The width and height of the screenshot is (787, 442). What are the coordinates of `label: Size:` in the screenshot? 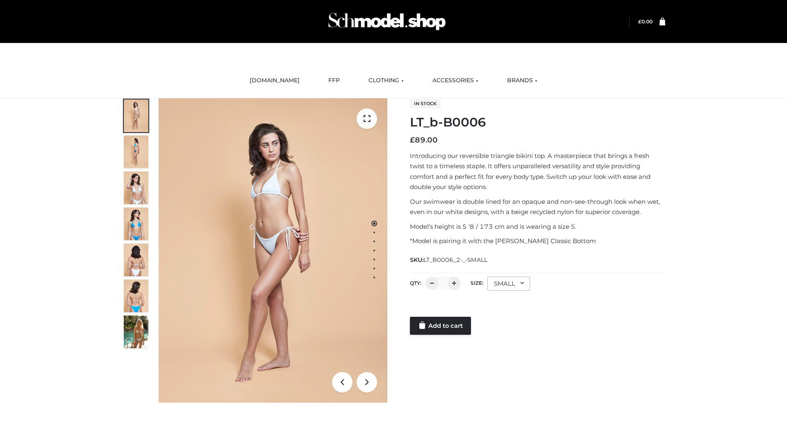 It's located at (476, 283).